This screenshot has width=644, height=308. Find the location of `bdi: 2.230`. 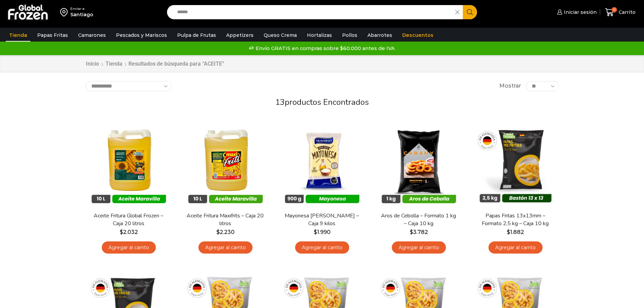

bdi: 2.230 is located at coordinates (225, 232).